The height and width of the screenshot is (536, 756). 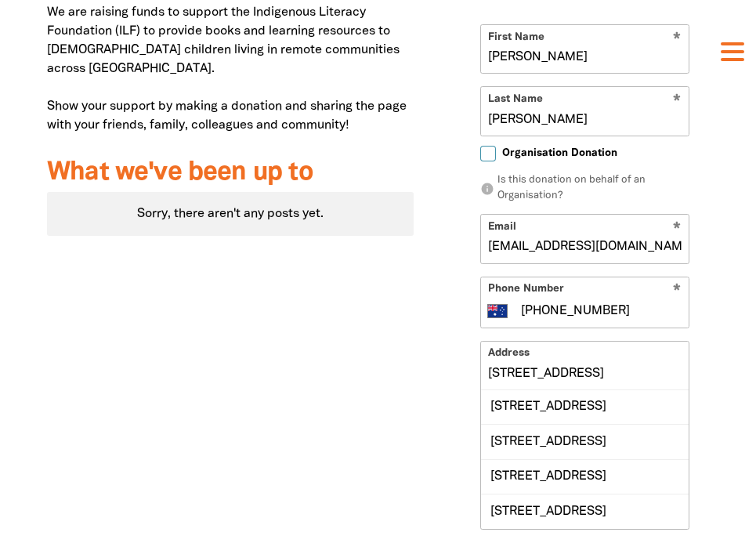 I want to click on i: info, so click(x=487, y=189).